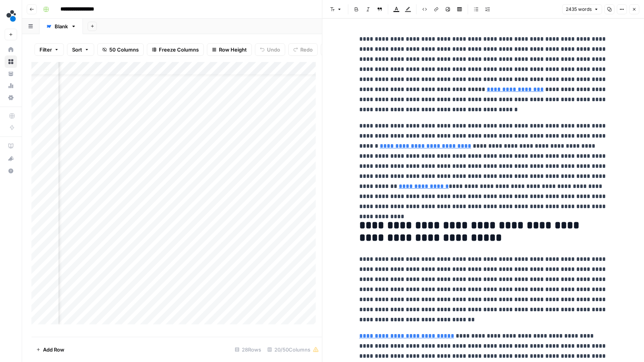  I want to click on button: Undo, so click(270, 50).